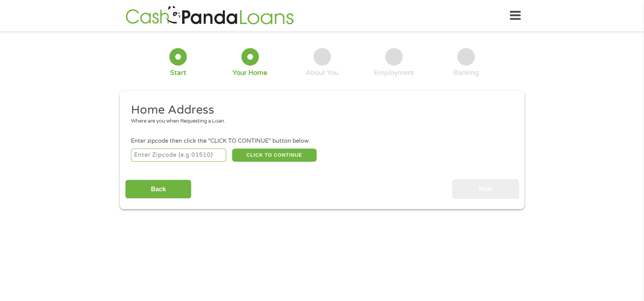 This screenshot has width=644, height=301. I want to click on div: About You, so click(322, 73).